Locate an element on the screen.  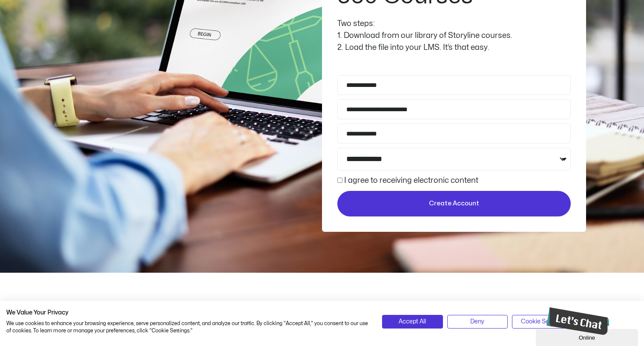
span: Deny is located at coordinates (477, 322).